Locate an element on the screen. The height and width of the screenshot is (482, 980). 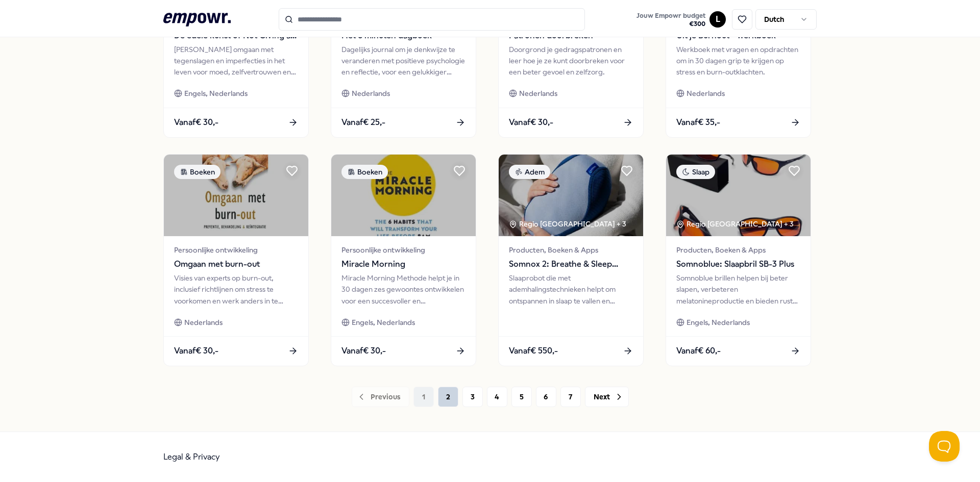
span: Somnox 2: Breathe & Sleep Robot is located at coordinates (570, 264).